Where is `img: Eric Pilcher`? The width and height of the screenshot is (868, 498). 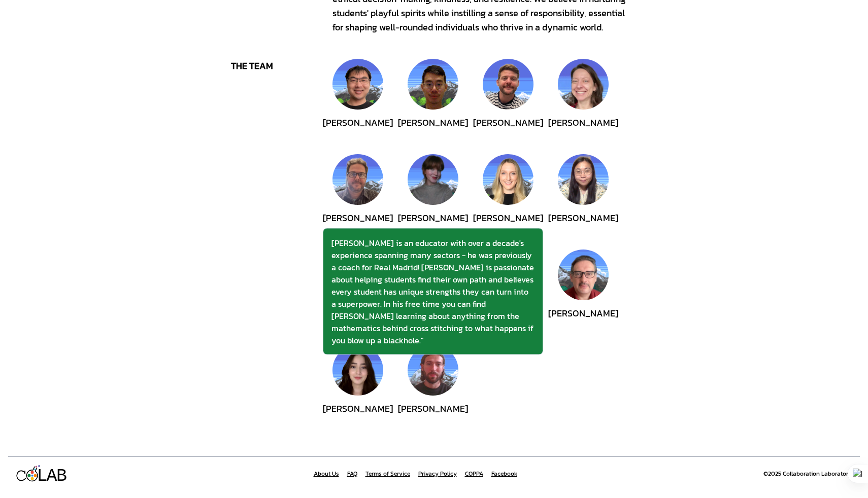
img: Eric Pilcher is located at coordinates (358, 180).